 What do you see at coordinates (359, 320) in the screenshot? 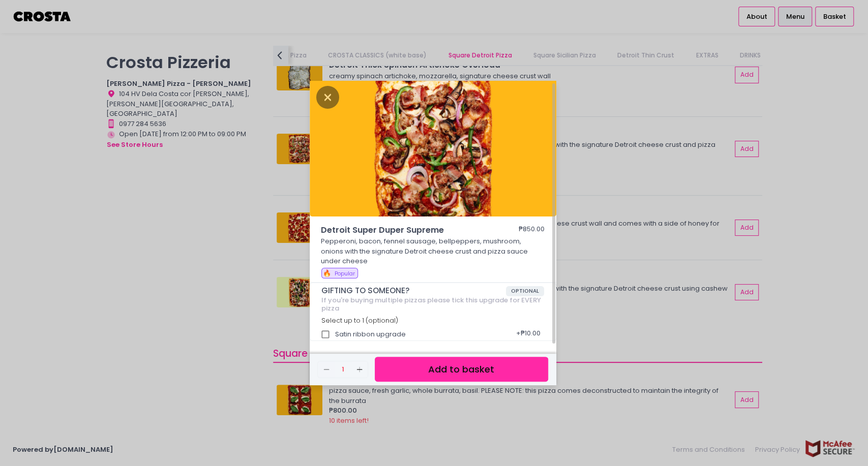
I see `span: Select up to 1 (optional)` at bounding box center [359, 320].